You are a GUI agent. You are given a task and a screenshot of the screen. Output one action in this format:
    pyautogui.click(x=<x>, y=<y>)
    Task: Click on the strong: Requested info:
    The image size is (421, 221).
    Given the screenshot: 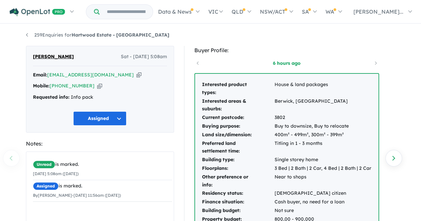 What is the action you would take?
    pyautogui.click(x=51, y=97)
    